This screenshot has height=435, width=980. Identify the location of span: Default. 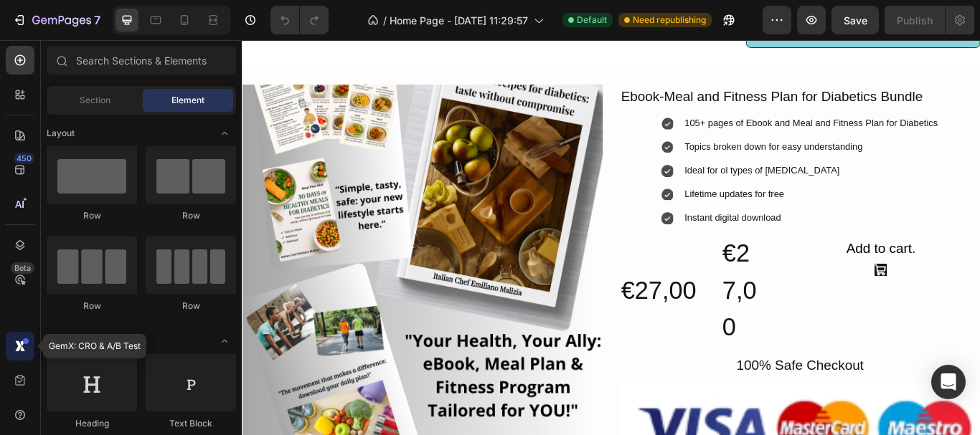
(592, 20).